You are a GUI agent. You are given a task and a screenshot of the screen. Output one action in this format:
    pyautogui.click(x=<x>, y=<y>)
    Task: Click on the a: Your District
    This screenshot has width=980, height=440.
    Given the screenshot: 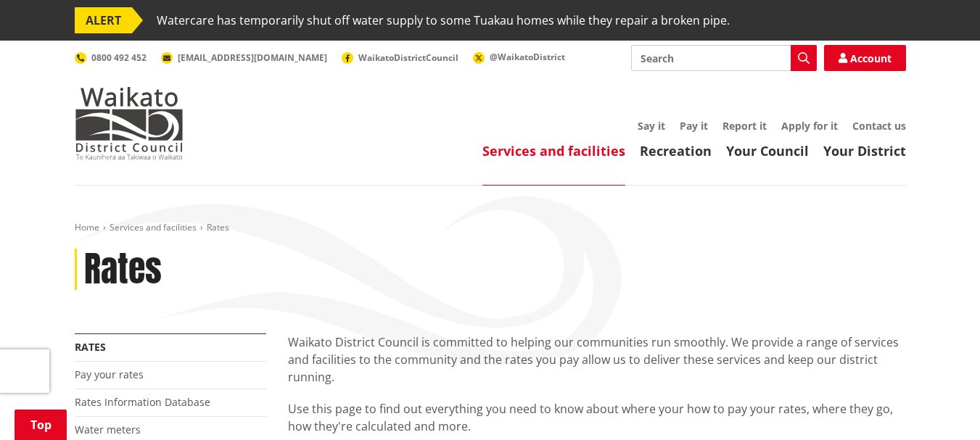 What is the action you would take?
    pyautogui.click(x=865, y=151)
    